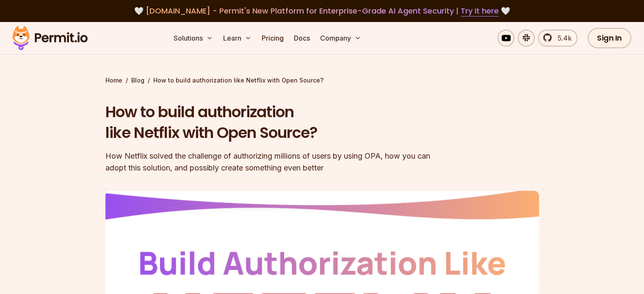 The width and height of the screenshot is (644, 294). I want to click on button: Company, so click(340, 38).